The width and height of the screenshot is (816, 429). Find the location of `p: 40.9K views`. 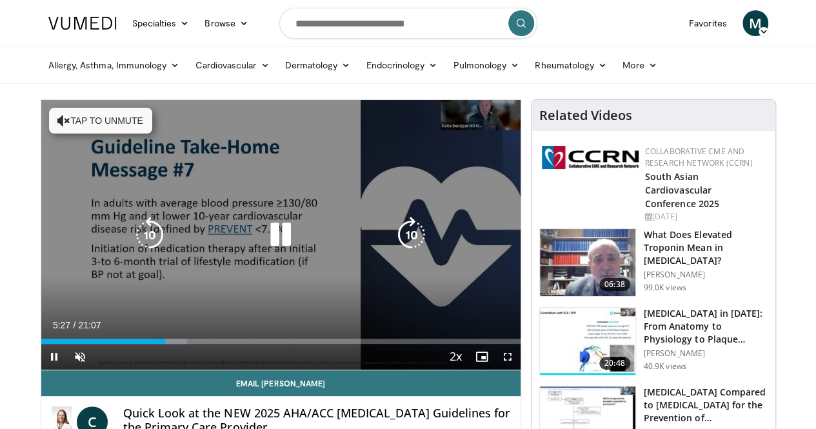

p: 40.9K views is located at coordinates (665, 366).